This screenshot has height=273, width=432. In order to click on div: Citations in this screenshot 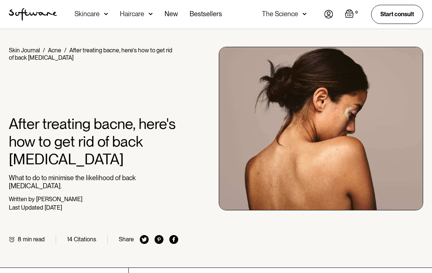, I will do `click(85, 239)`.